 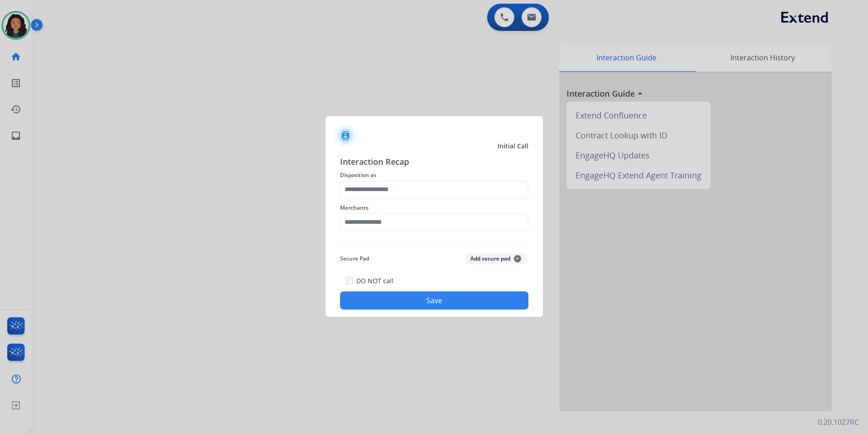 I want to click on label: DO NOT call, so click(x=375, y=281).